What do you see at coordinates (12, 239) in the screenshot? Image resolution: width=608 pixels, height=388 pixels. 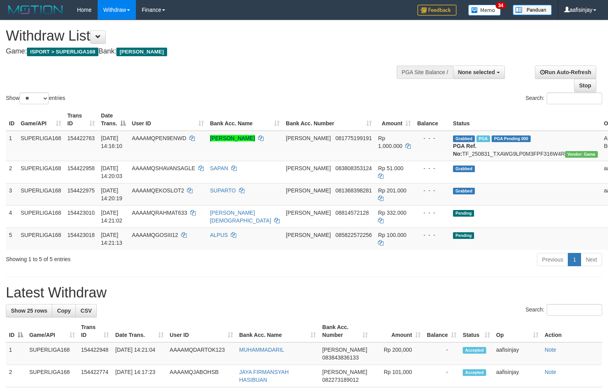 I see `td: 5` at bounding box center [12, 239].